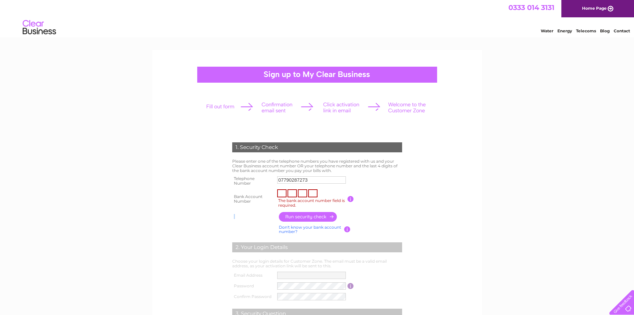 The width and height of the screenshot is (634, 315). Describe the element at coordinates (317, 247) in the screenshot. I see `div: 2. Your Login Details` at that location.